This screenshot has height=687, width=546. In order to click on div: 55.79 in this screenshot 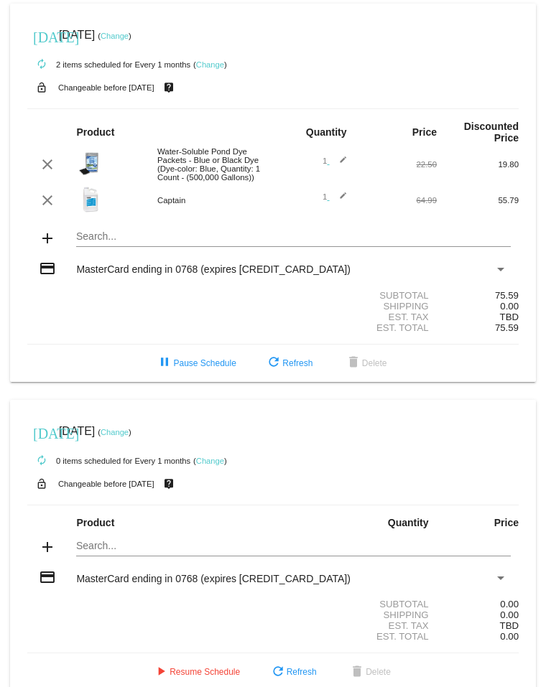, I will do `click(477, 200)`.